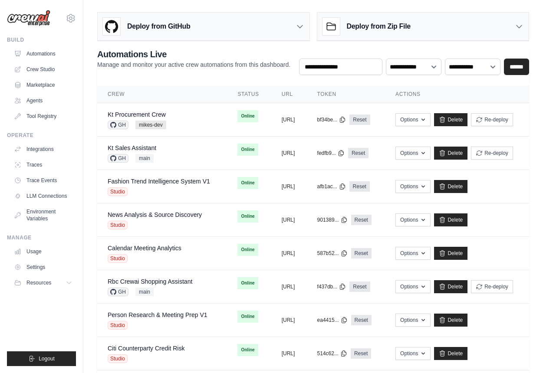 The height and width of the screenshot is (373, 543). I want to click on span: Logout, so click(46, 359).